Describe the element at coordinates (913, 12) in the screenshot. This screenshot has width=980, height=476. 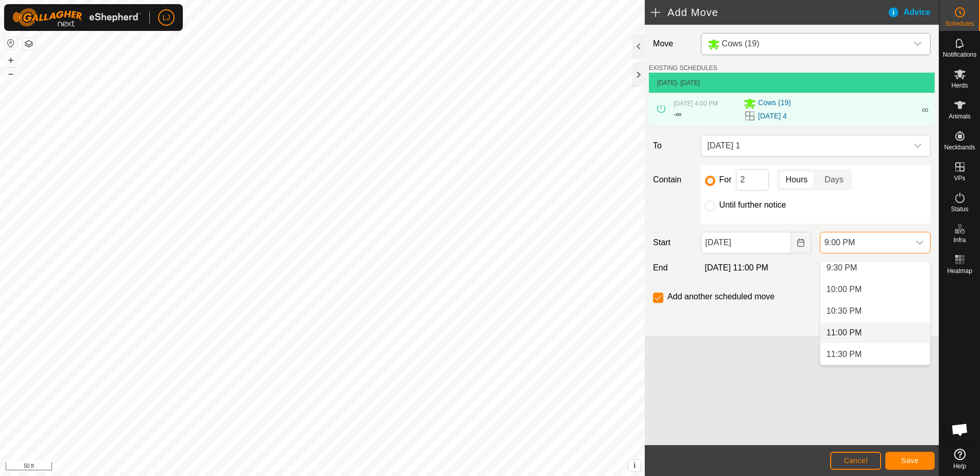
I see `div: Advice` at that location.